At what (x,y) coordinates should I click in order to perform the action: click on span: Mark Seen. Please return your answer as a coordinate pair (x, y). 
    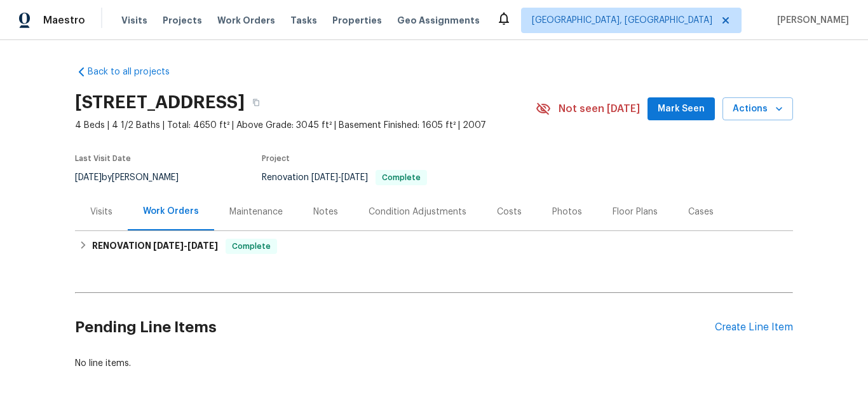
    Looking at the image, I should click on (681, 109).